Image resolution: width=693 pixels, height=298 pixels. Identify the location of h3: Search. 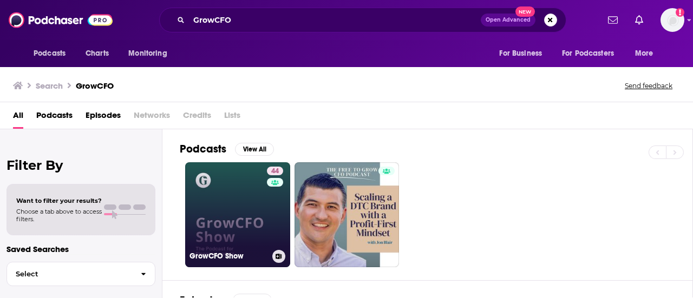
(49, 86).